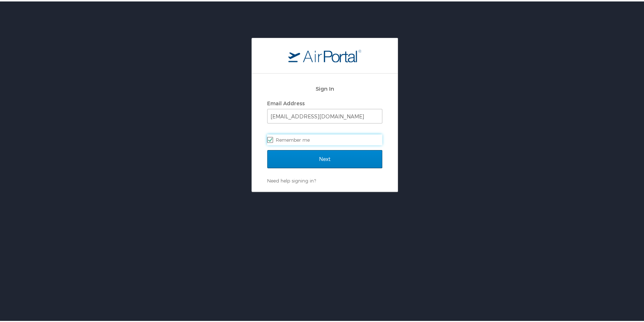 The image size is (644, 322). I want to click on h2: Sign In, so click(325, 87).